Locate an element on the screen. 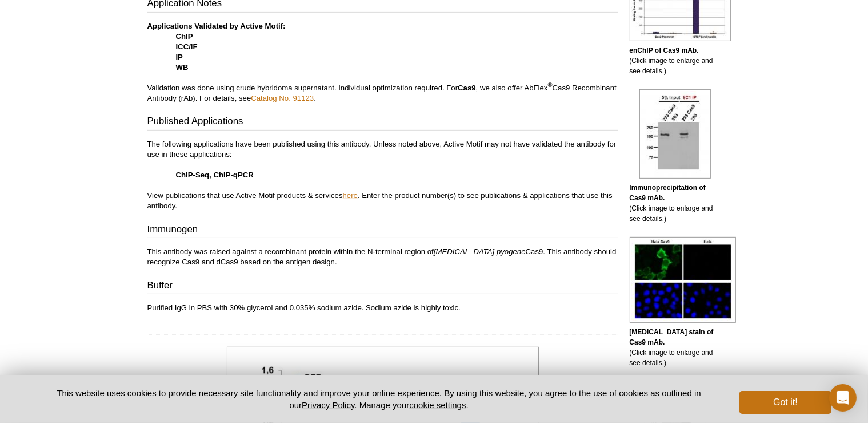 This screenshot has height=423, width=868. p: This website uses cookies to provide necessary site functionality and improve your online experie... is located at coordinates (379, 399).